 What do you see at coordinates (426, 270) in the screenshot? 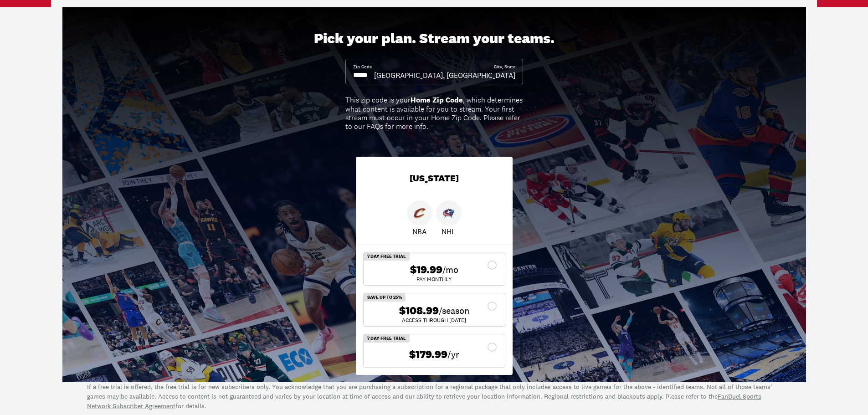
I see `span: $19.99` at bounding box center [426, 270].